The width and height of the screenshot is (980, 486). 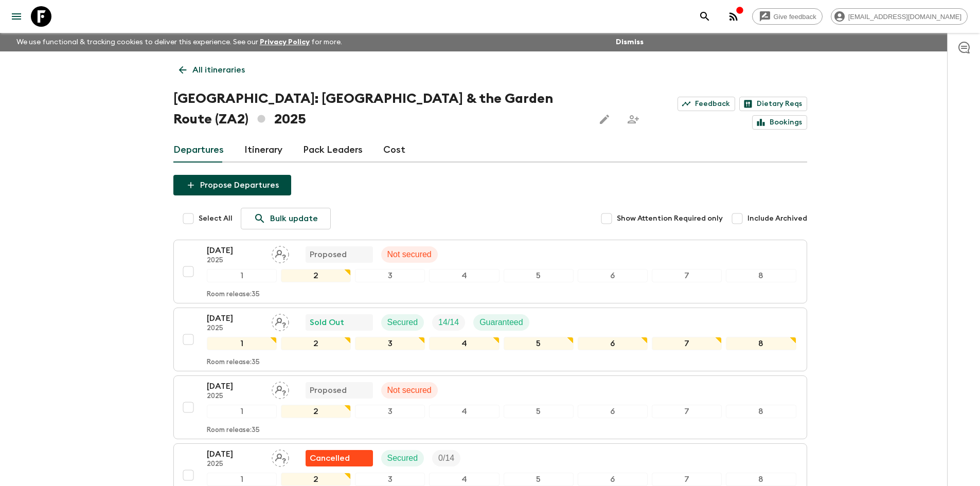 I want to click on a: Feedback, so click(x=706, y=104).